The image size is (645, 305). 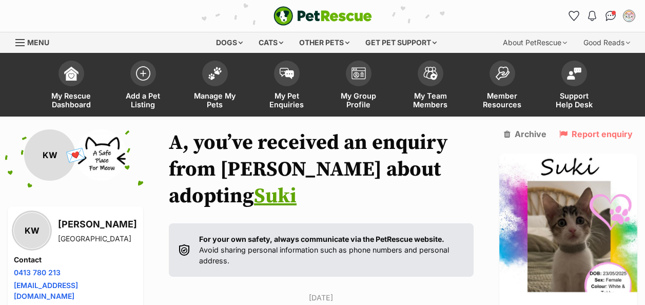 I want to click on img: pet-enquiries-icon-7e3ad2cf08bfb03b45e93fb7055b45f3efa6380592205ae92323e6603595dc1f.svg, so click(x=287, y=73).